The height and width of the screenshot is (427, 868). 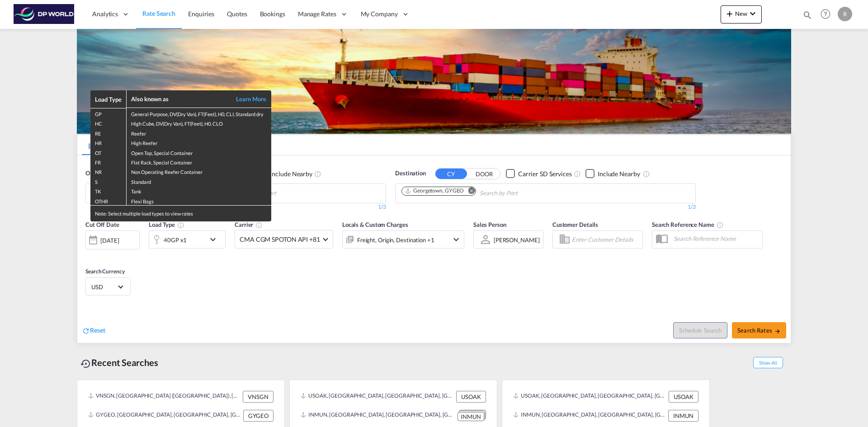 I want to click on td: NR, so click(x=108, y=171).